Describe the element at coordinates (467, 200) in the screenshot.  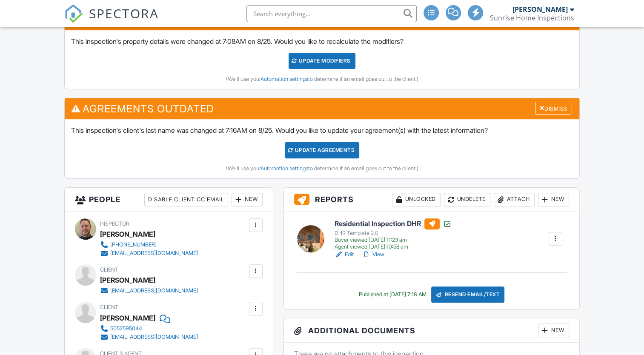
I see `div: Undelete` at that location.